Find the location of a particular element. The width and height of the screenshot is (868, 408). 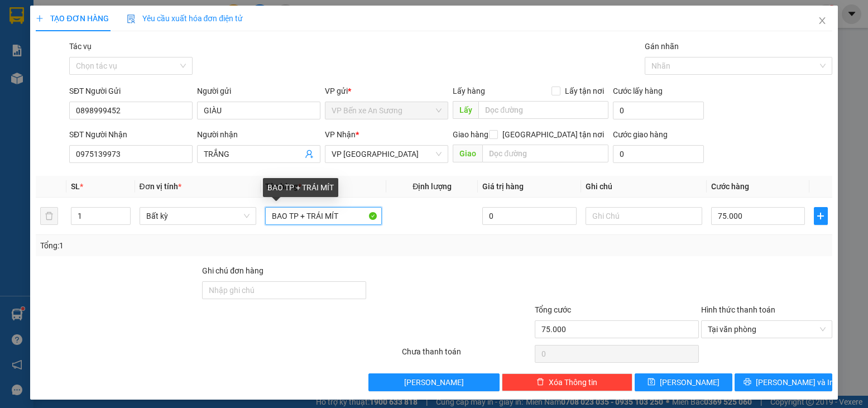

div: Chưa thanh toán is located at coordinates (468, 355).